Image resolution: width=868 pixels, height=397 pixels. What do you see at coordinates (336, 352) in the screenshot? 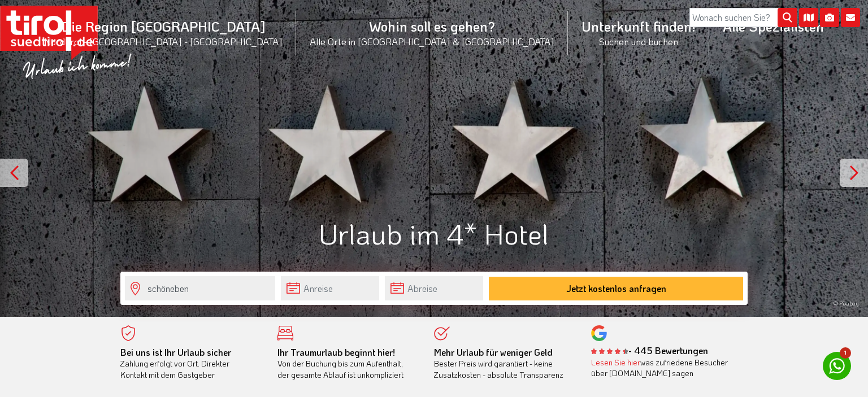
I see `b: Ihr Traumurlaub beginnt hier!` at bounding box center [336, 352].